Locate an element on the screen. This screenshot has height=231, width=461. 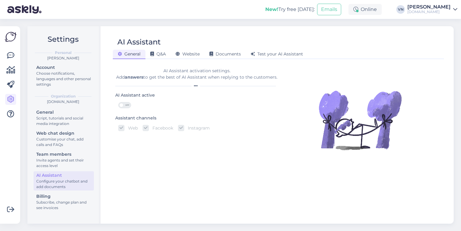
img: Illustration is located at coordinates (360, 120).